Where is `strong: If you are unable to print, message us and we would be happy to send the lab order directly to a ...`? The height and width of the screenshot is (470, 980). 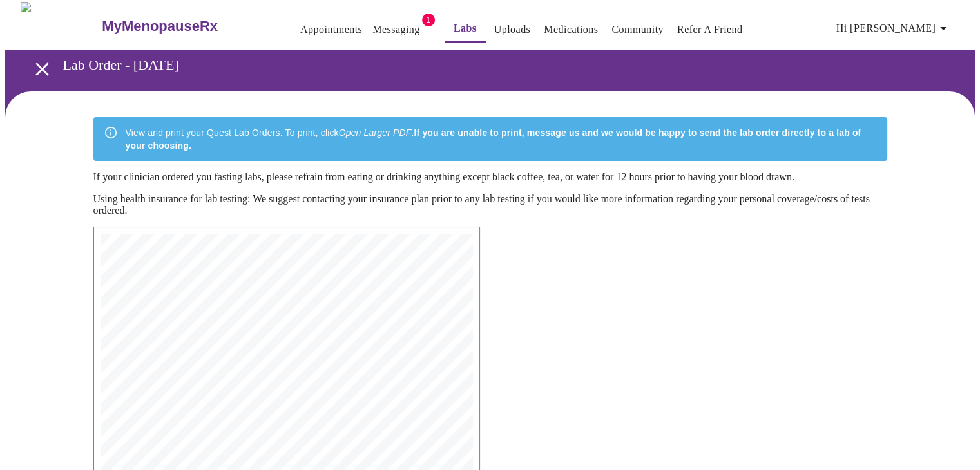
strong: If you are unable to print, message us and we would be happy to send the lab order directly to a ... is located at coordinates (494, 139).